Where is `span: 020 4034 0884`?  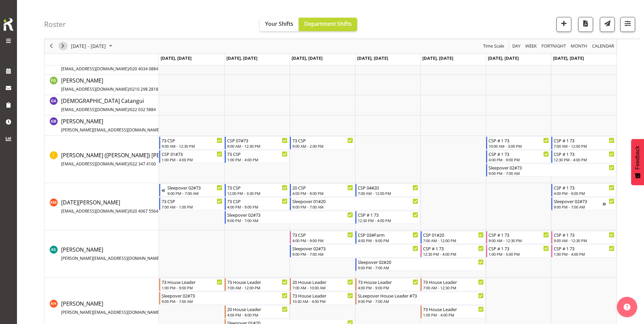 span: 020 4034 0884 is located at coordinates (144, 68).